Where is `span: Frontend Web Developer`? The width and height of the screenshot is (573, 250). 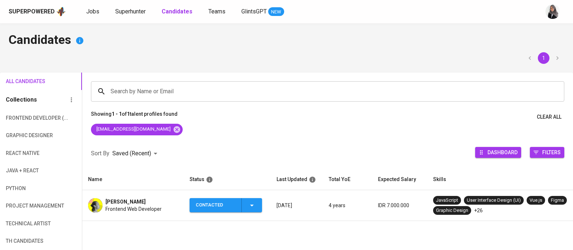
span: Frontend Web Developer is located at coordinates (133, 209).